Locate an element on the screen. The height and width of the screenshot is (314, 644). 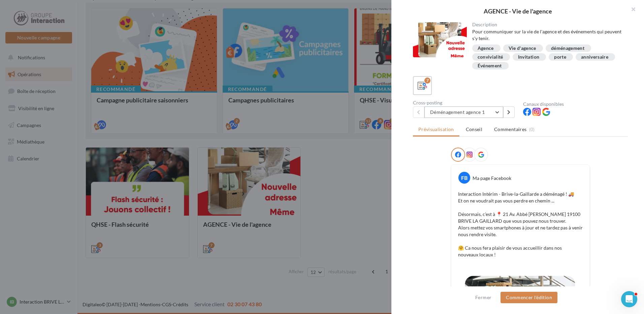
div: FB is located at coordinates (464, 177).